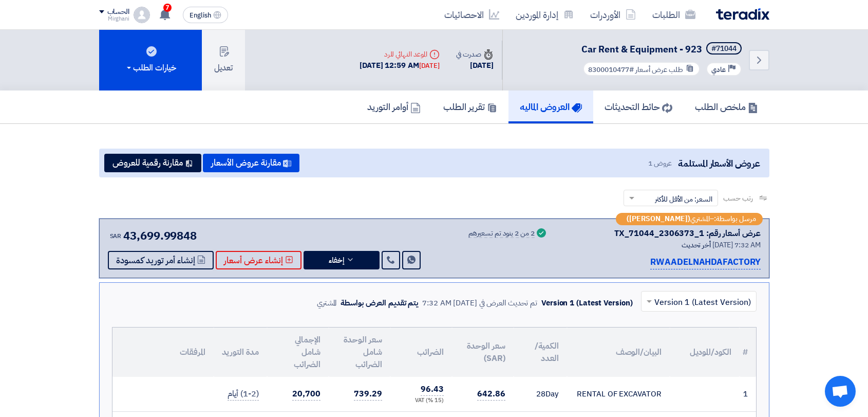 The width and height of the screenshot is (868, 417). Describe the element at coordinates (359, 352) in the screenshot. I see `th: سعر الوحدة شامل الضرائب` at that location.